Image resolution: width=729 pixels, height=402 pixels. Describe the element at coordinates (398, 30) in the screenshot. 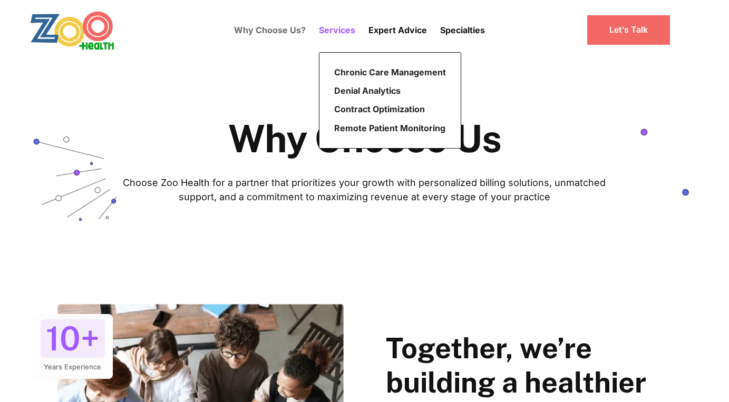

I see `a: Expert Advice` at that location.